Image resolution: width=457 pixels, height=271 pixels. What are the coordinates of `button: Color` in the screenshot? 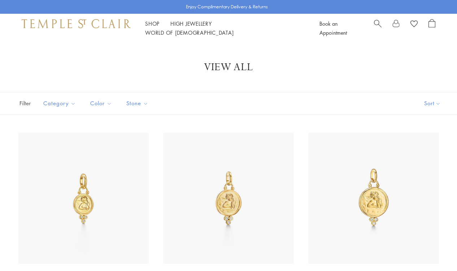 It's located at (101, 103).